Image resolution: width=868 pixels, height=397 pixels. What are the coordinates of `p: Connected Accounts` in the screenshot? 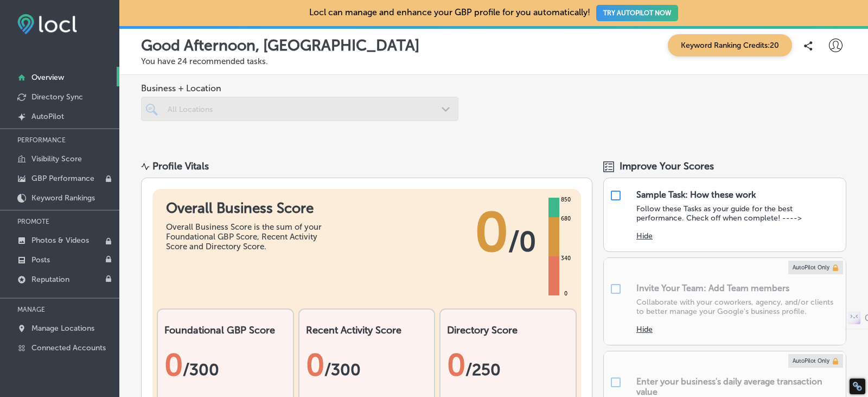 It's located at (68, 348).